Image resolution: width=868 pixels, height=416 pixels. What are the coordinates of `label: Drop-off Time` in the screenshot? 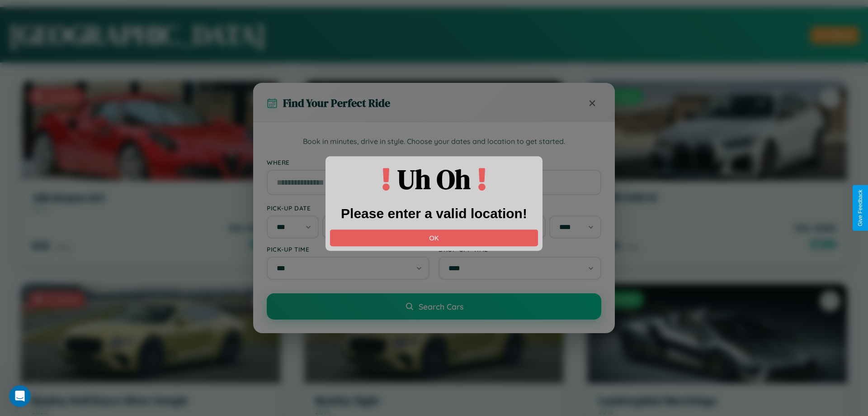 It's located at (520, 249).